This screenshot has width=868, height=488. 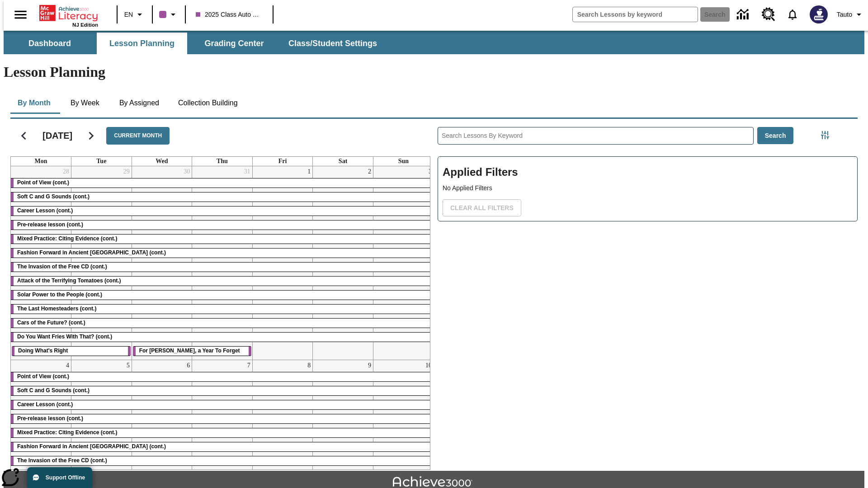 What do you see at coordinates (69, 281) in the screenshot?
I see `span: Attack of the Terrifying Tomatoes (cont.)` at bounding box center [69, 281].